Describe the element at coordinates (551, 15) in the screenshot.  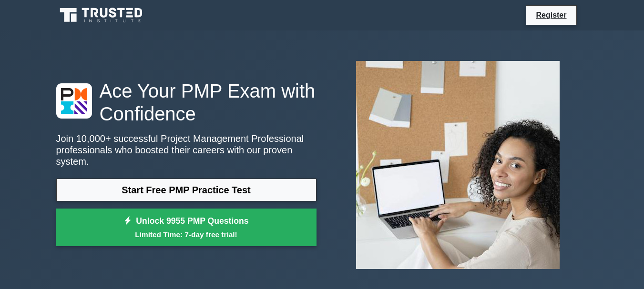
I see `a: Register` at that location.